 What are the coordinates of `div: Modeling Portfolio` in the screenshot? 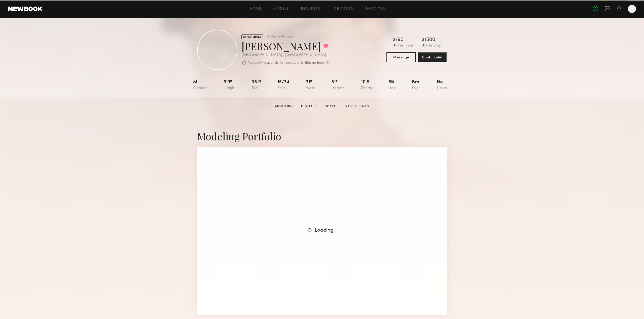 It's located at (322, 136).